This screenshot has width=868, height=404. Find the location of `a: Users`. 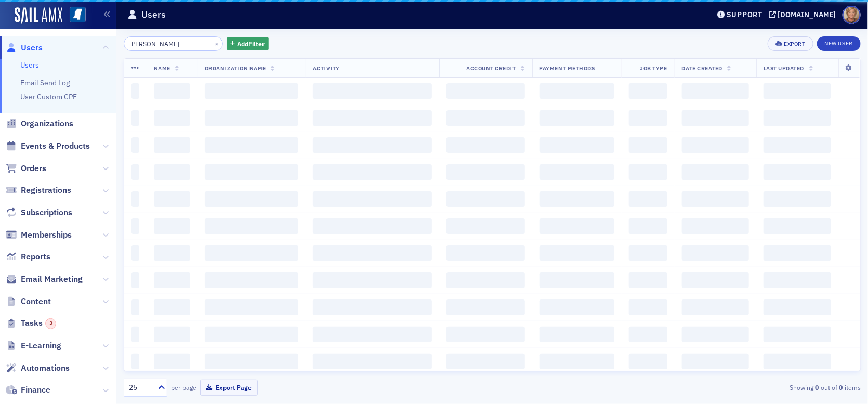

a: Users is located at coordinates (30, 65).